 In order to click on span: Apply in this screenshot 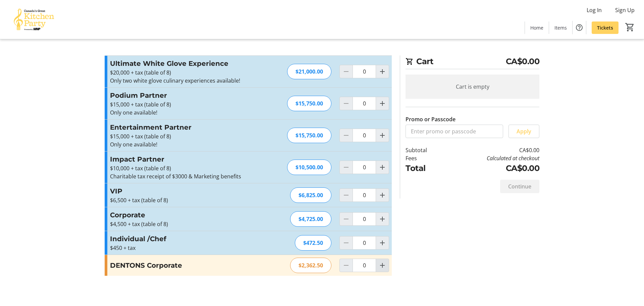, I will do `click(524, 131)`.